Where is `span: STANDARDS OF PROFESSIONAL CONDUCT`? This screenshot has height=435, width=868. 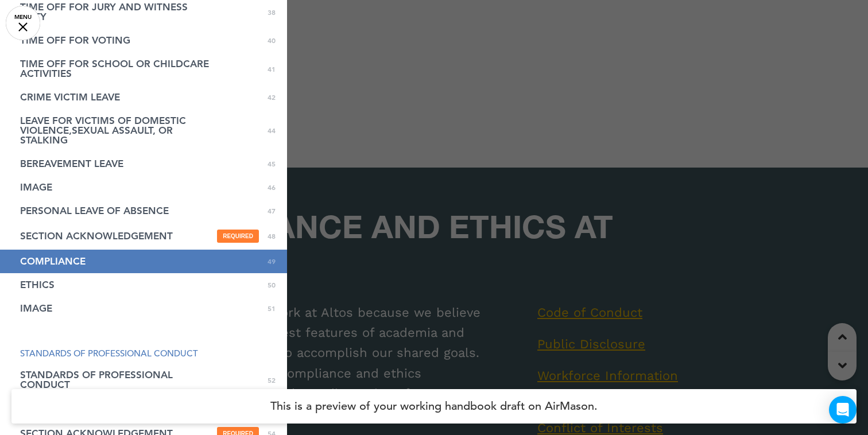
span: STANDARDS OF PROFESSIONAL CONDUCT is located at coordinates (115, 380).